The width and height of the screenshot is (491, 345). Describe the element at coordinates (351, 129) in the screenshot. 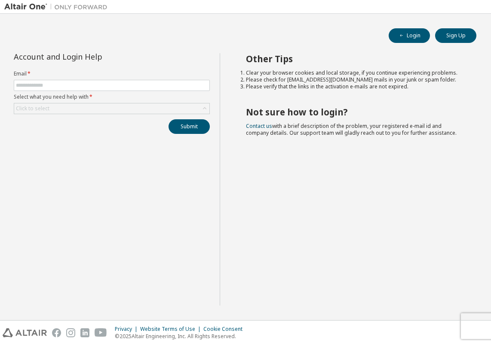

I see `span: with a brief description of the problem, your registered e-mail id and company details. Our suppo...` at that location.